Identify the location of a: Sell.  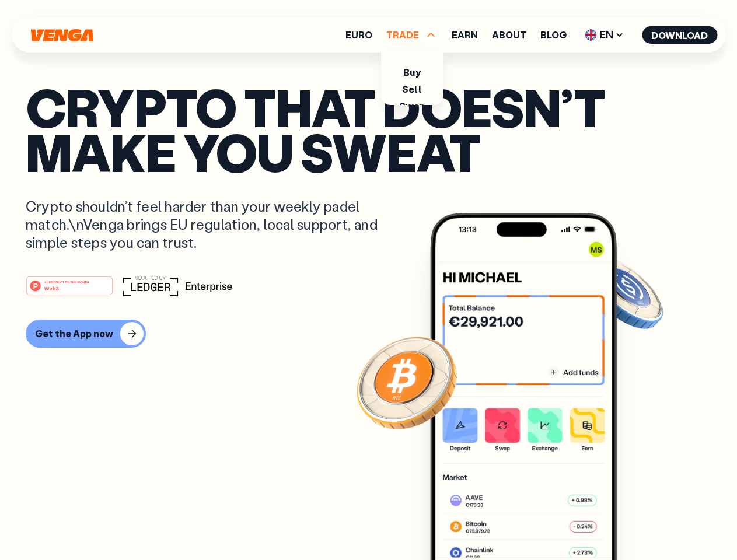
(412, 88).